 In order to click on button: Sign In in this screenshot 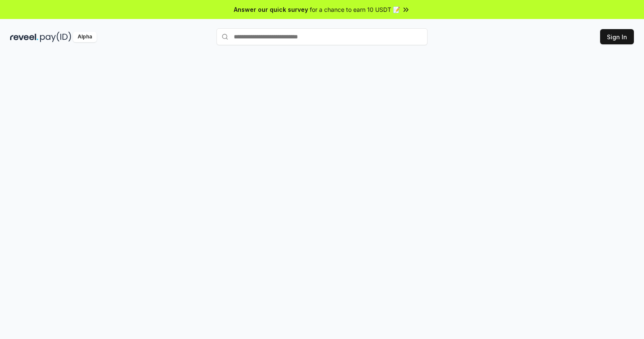, I will do `click(617, 37)`.